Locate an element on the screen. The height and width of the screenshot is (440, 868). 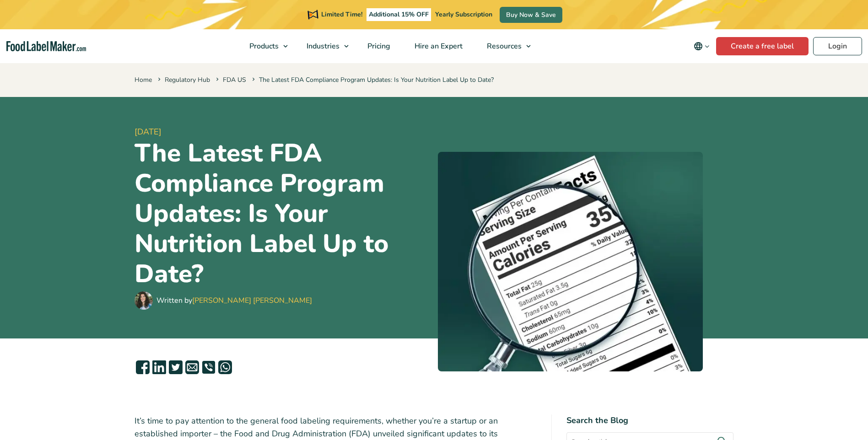
button: Change language is located at coordinates (702, 46).